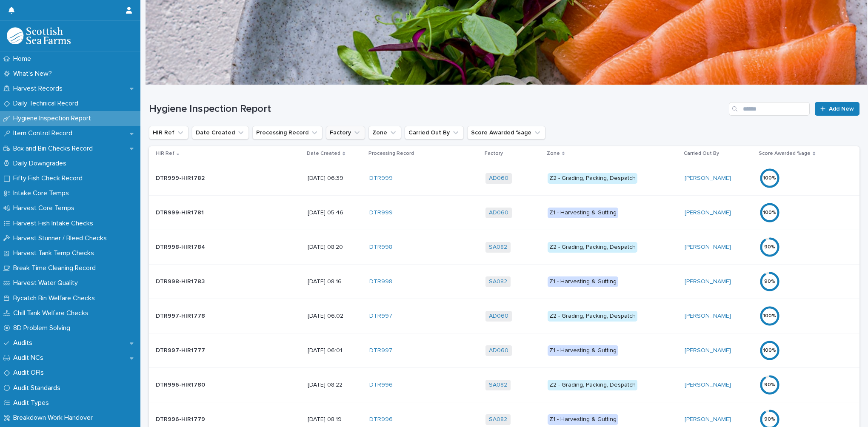 The height and width of the screenshot is (427, 868). I want to click on p: Audit NCs, so click(30, 358).